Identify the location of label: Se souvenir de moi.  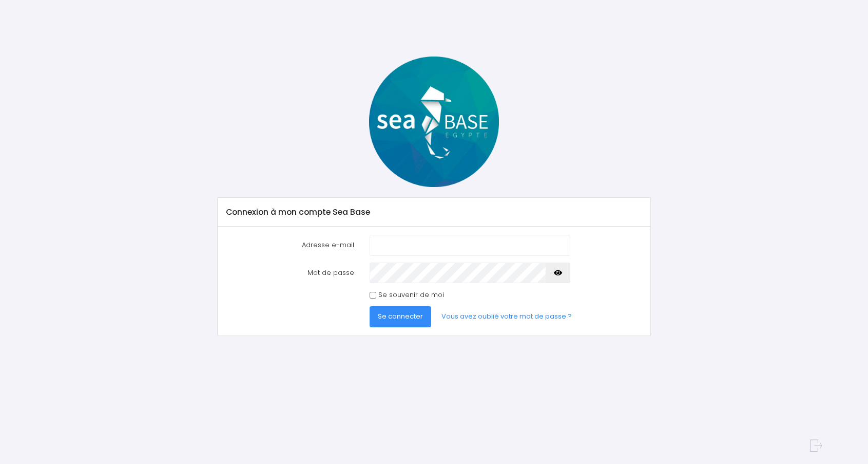
(412, 295).